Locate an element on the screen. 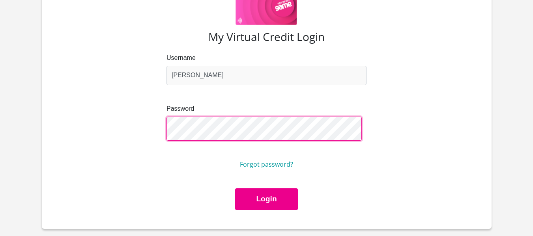 This screenshot has width=533, height=236. h3: My Virtual Credit Login is located at coordinates (267, 37).